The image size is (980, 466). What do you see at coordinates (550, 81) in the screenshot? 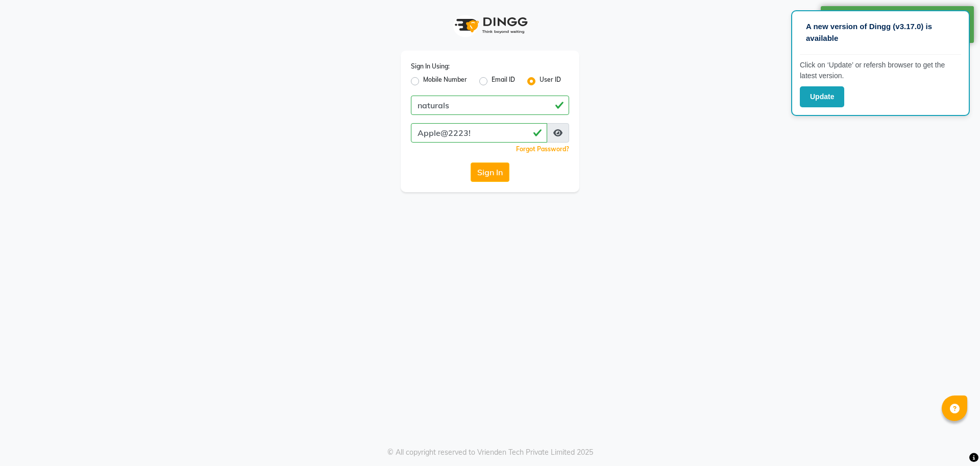
I see `label: User ID` at bounding box center [550, 81].